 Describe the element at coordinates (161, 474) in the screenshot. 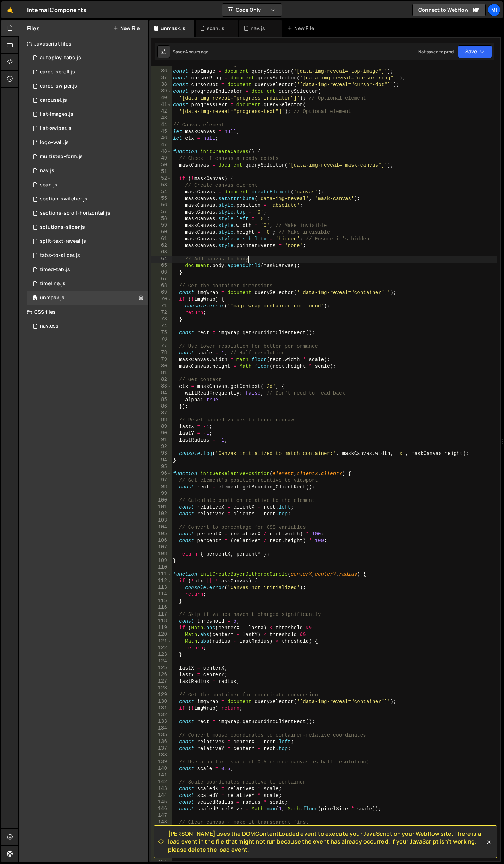

I see `div: 96` at that location.